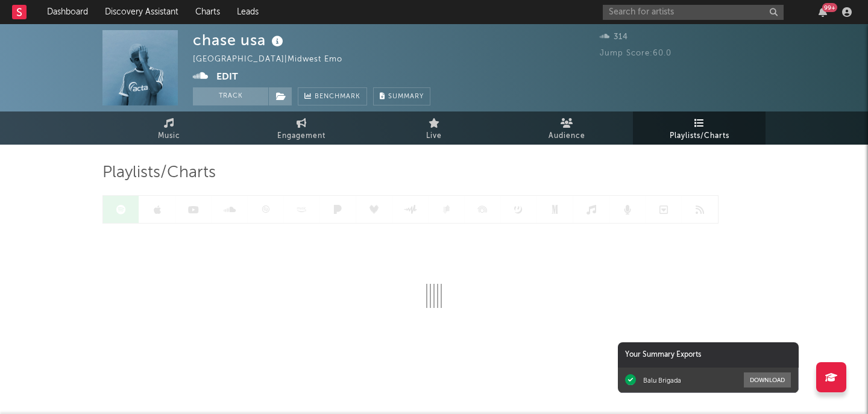 This screenshot has width=868, height=414. What do you see at coordinates (823, 12) in the screenshot?
I see `button: 99+` at bounding box center [823, 12].